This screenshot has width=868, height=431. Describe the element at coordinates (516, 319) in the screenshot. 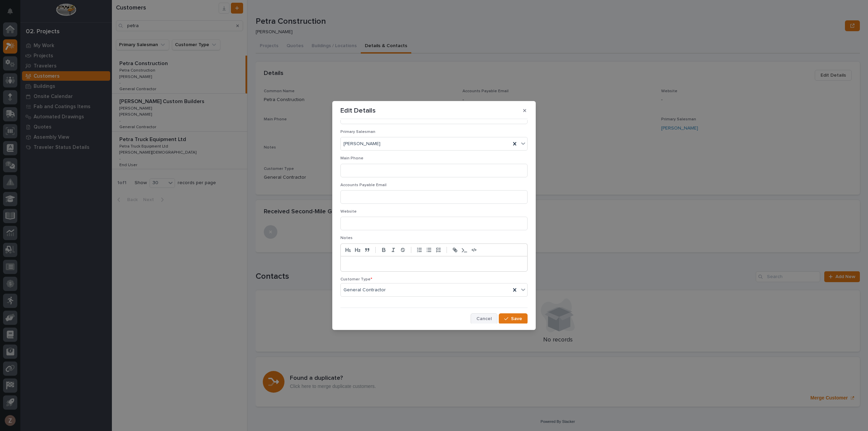

I see `span: Save` at that location.